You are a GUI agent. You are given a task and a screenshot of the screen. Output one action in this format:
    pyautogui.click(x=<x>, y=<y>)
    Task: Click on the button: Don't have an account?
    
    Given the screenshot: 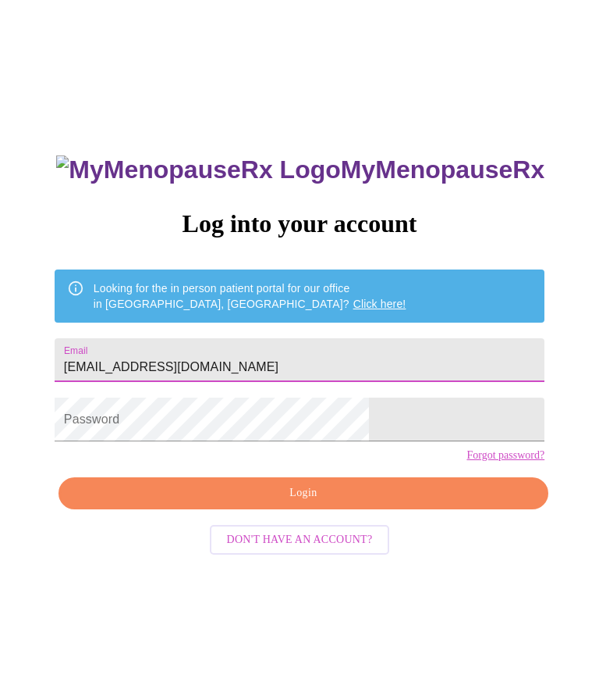 What is the action you would take?
    pyautogui.click(x=300, y=540)
    